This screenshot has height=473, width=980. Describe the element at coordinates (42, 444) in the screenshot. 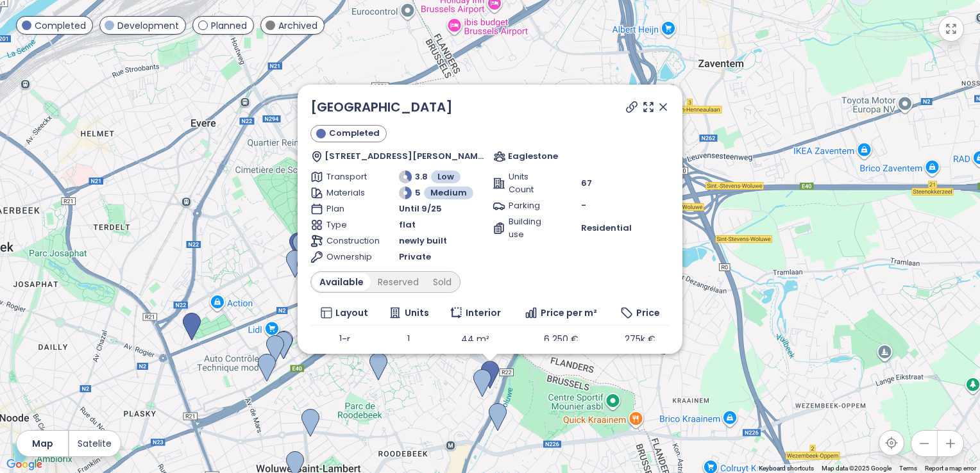

I see `button: Map` at that location.